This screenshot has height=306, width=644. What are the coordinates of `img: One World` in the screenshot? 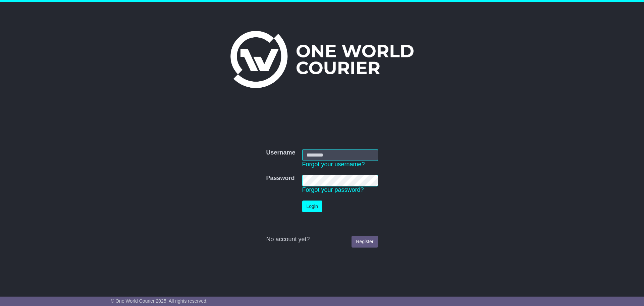 It's located at (322, 60).